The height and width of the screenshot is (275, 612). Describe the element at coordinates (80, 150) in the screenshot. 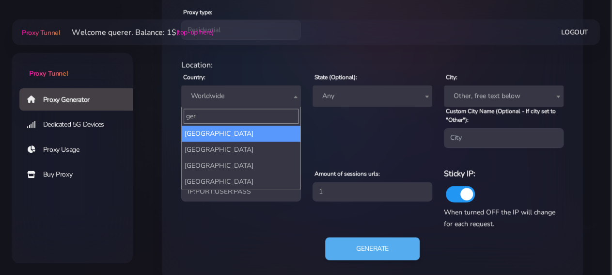

I see `a: Proxy Usage` at that location.